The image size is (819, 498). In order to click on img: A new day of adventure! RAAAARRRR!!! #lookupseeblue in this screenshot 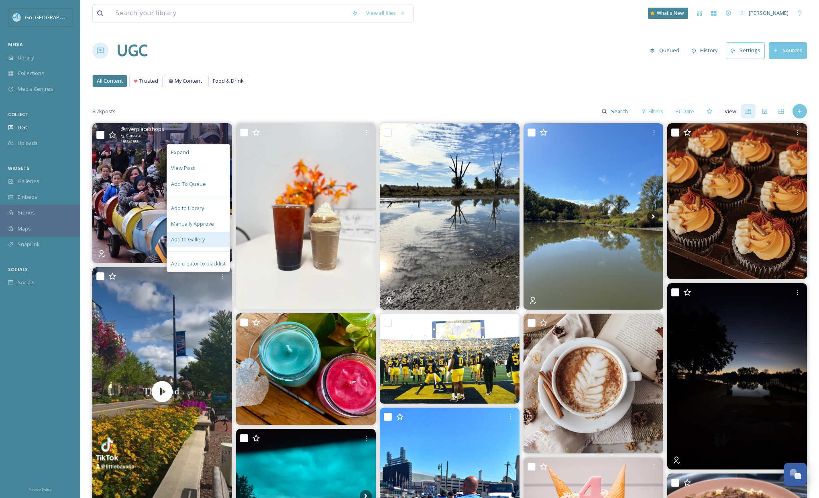, I will do `click(737, 376)`.